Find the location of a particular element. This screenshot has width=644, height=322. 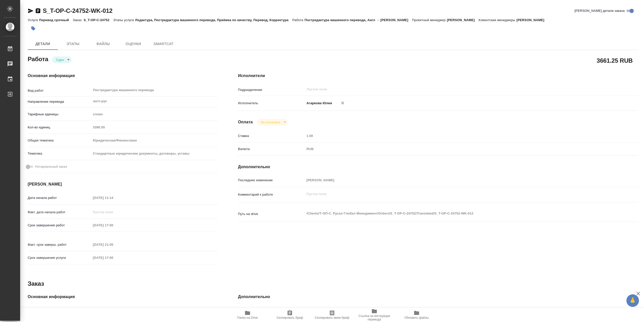

p: Ставка is located at coordinates (271, 136).